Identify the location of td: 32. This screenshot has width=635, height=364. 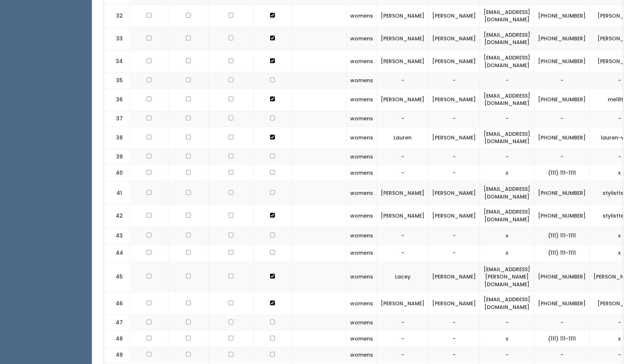
(117, 16).